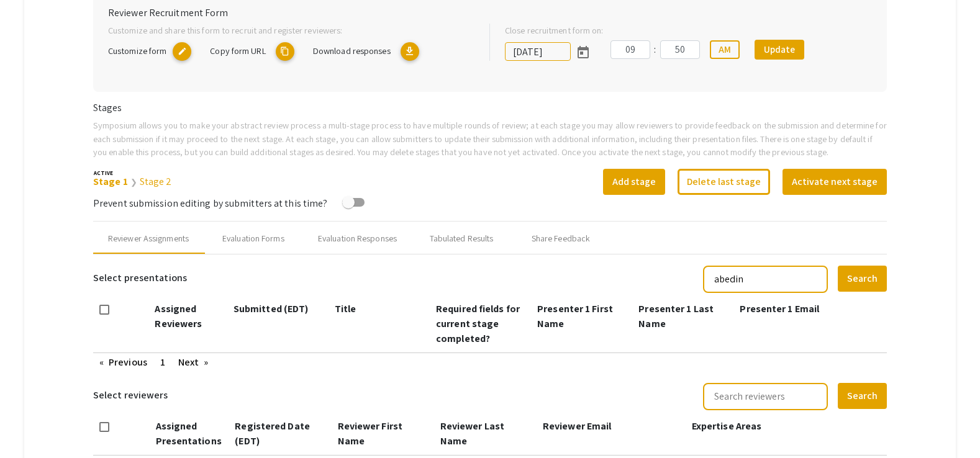  I want to click on span: Presenter 1 Email, so click(780, 309).